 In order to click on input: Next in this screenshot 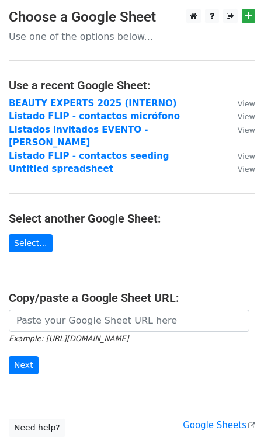, I will do `click(23, 365)`.